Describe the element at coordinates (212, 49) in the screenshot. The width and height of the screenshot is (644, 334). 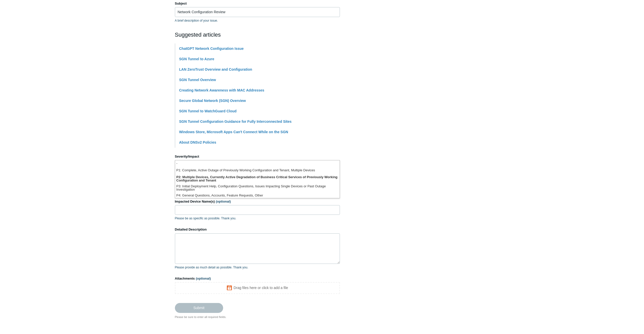
I see `a: ChatGPT Network Configuration Issue` at that location.